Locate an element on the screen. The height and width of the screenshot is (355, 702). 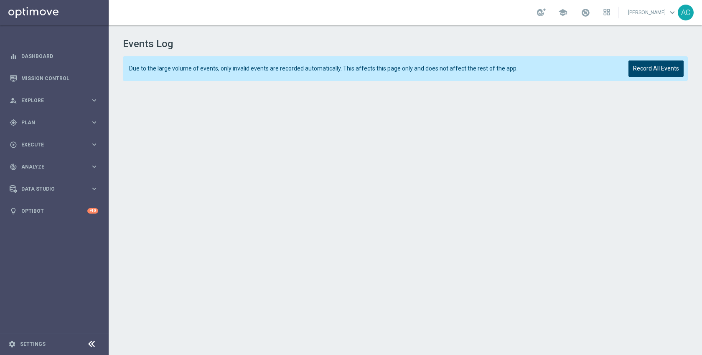
span: Data Studio is located at coordinates (56, 189).